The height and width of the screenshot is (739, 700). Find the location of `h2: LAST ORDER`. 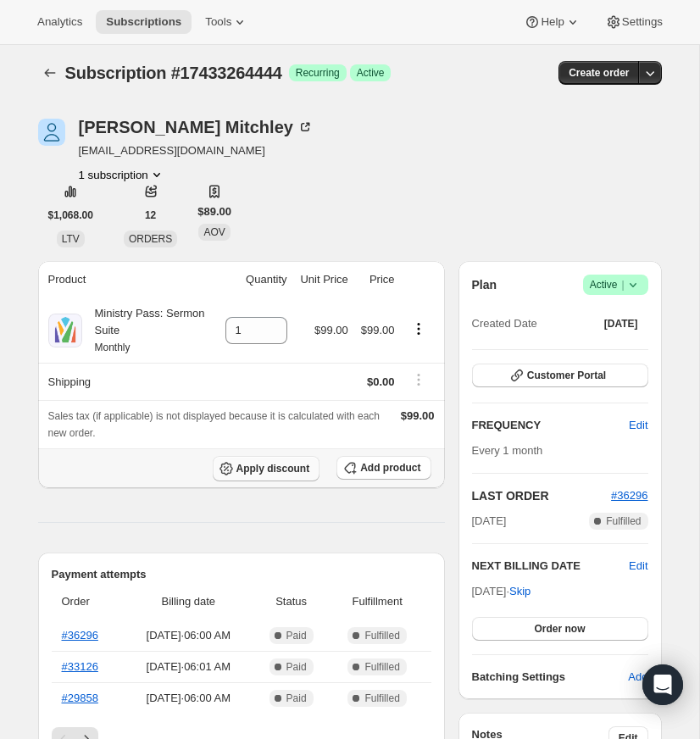

h2: LAST ORDER is located at coordinates (541, 496).